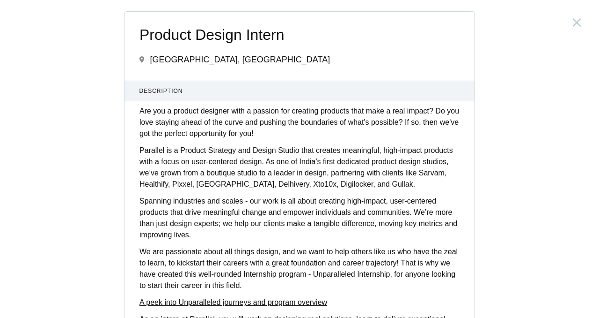  I want to click on p: Parallel is a Product Strategy and Design Studio that creates meaningful, high-impact products wi..., so click(300, 167).